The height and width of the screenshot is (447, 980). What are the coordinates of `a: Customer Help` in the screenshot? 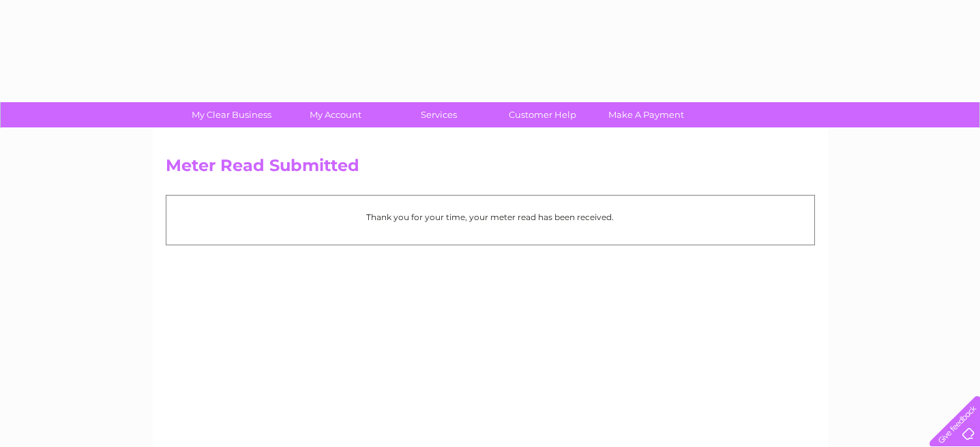 It's located at (542, 114).